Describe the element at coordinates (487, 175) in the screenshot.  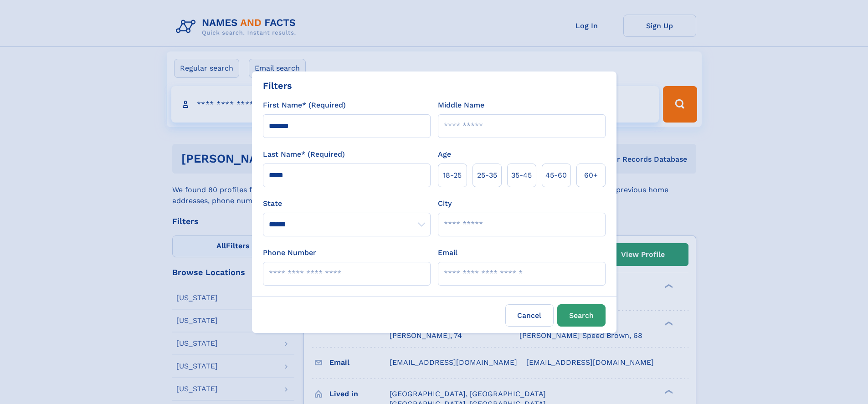
I see `span: 25‑35` at that location.